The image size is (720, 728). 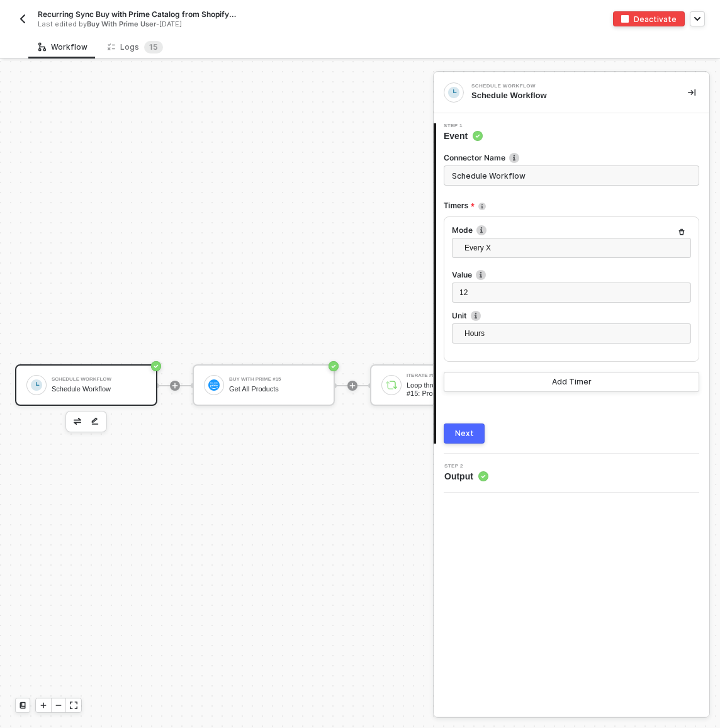 I want to click on span: 1, so click(x=151, y=47).